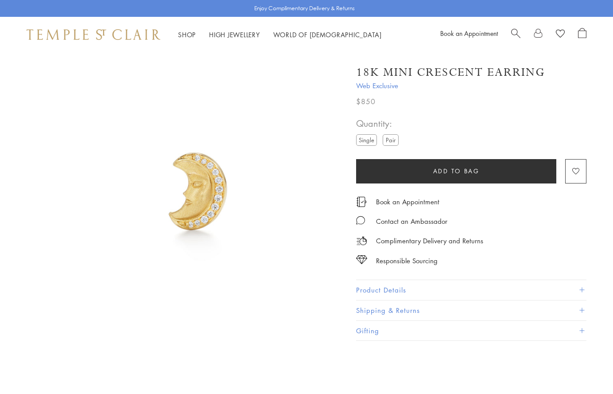 This screenshot has height=394, width=613. What do you see at coordinates (362, 241) in the screenshot?
I see `img: icon_delivery.svg` at bounding box center [362, 241].